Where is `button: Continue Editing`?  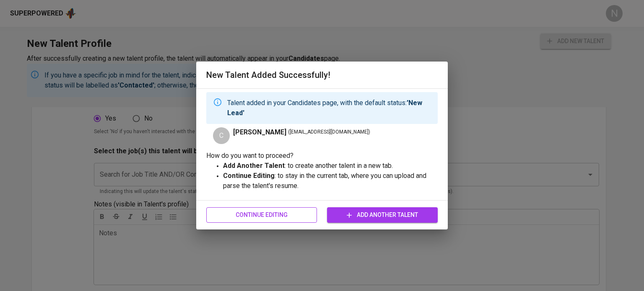 button: Continue Editing is located at coordinates (262, 215).